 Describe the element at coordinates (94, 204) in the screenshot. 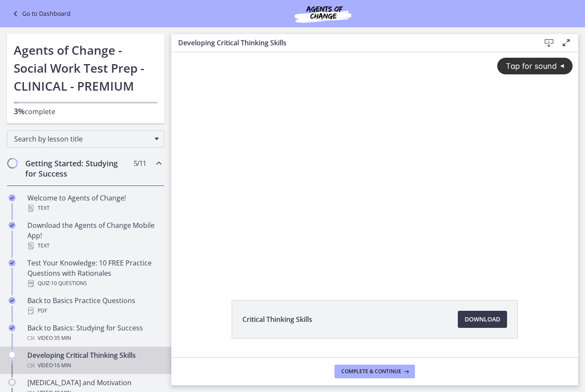

I see `div: Welcome to Agents of Change!` at that location.